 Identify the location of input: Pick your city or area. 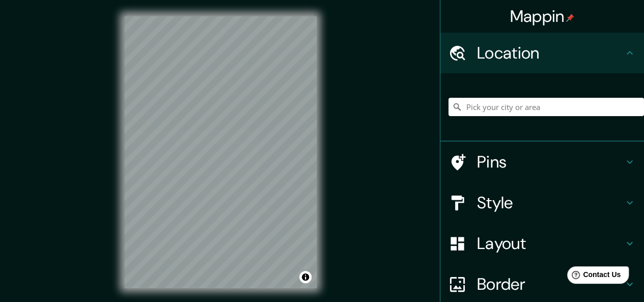
(546, 107).